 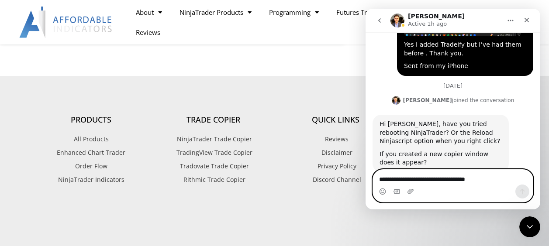 What do you see at coordinates (336, 120) in the screenshot?
I see `h4: Quick Links` at bounding box center [336, 120].